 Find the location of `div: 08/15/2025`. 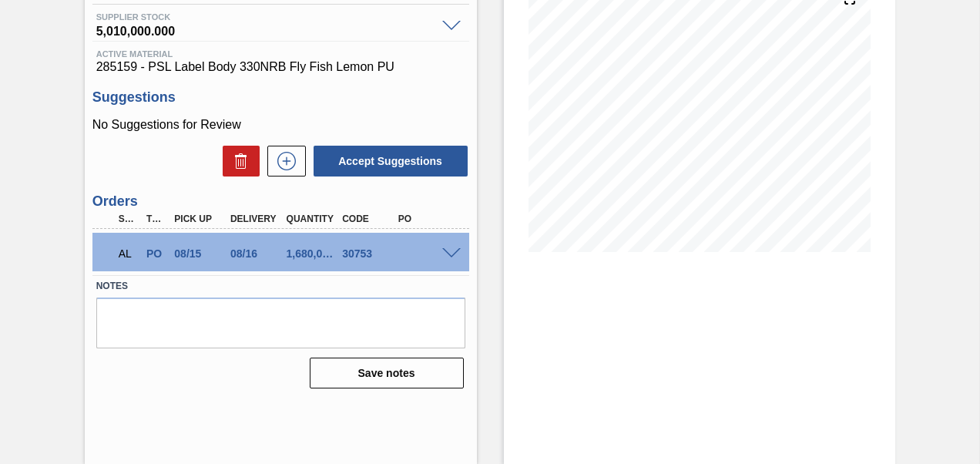

div: 08/15/2025 is located at coordinates (200, 254).